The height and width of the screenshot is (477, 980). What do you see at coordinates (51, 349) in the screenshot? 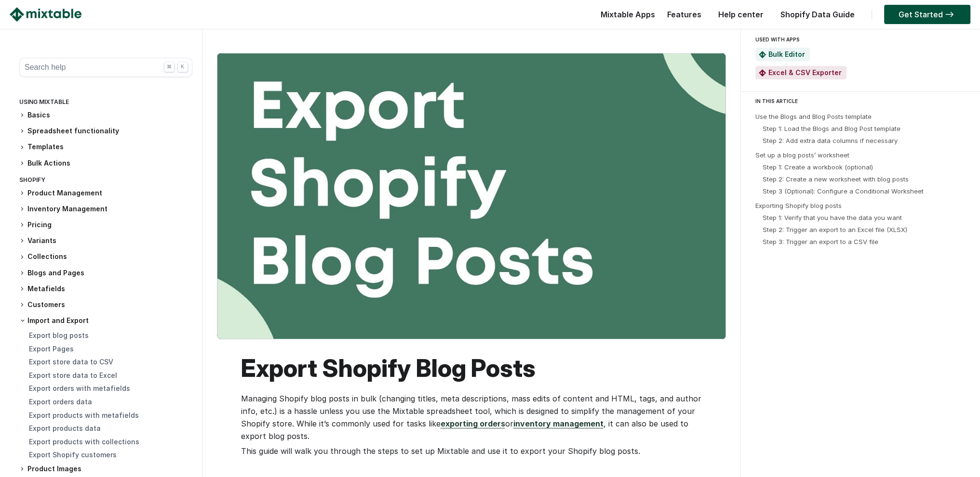
I see `a: Export Pages` at bounding box center [51, 349].